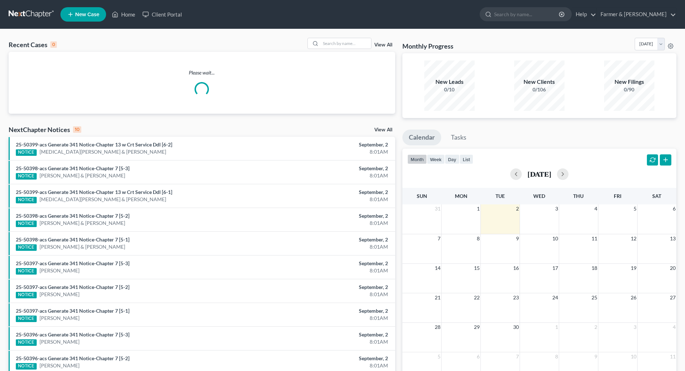 This screenshot has width=685, height=371. I want to click on a: Home, so click(123, 14).